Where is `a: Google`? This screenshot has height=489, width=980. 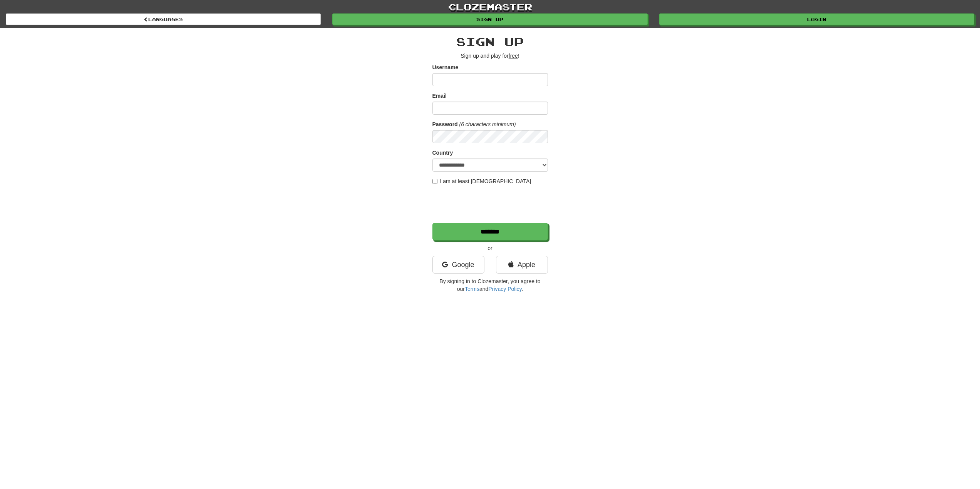
a: Google is located at coordinates (458, 265).